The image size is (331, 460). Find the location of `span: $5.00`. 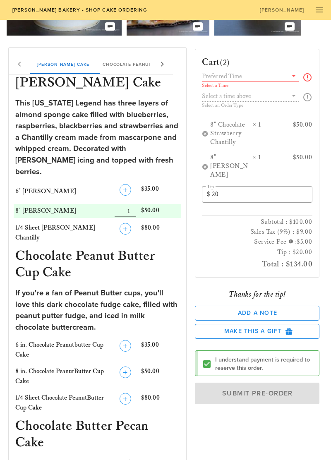

span: $5.00 is located at coordinates (304, 241).